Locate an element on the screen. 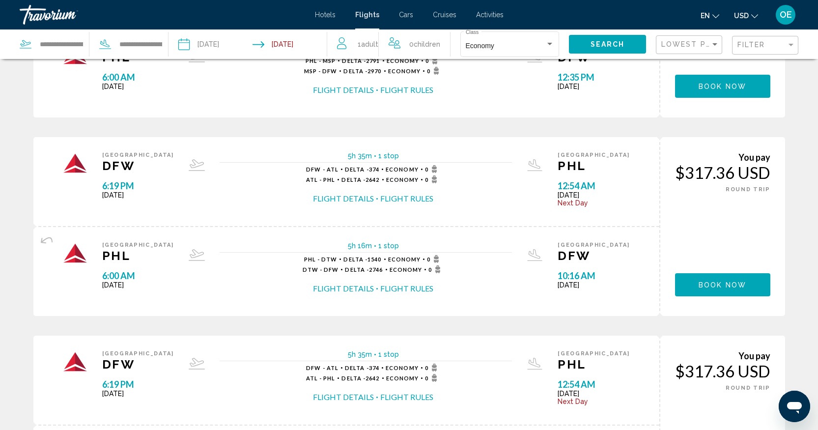  span: 12:35 PM is located at coordinates (593, 77).